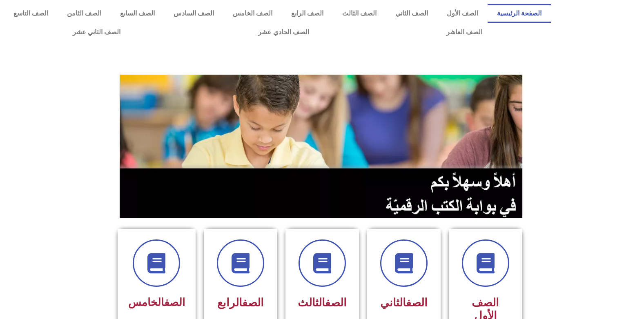  What do you see at coordinates (462, 14) in the screenshot?
I see `a: الصف الأول` at bounding box center [462, 14].